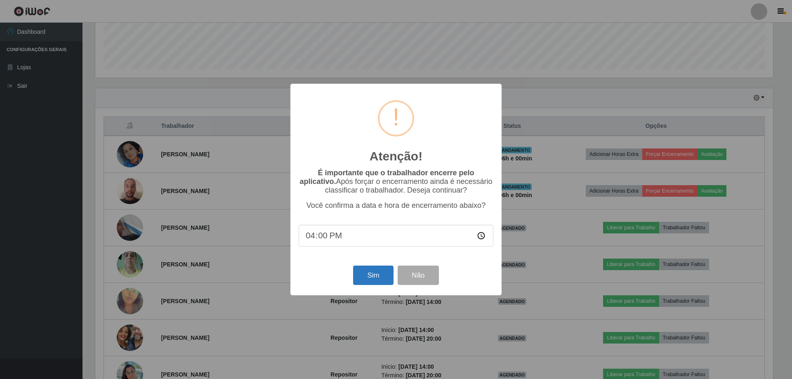 This screenshot has height=379, width=792. Describe the element at coordinates (418, 275) in the screenshot. I see `button: Não` at that location.